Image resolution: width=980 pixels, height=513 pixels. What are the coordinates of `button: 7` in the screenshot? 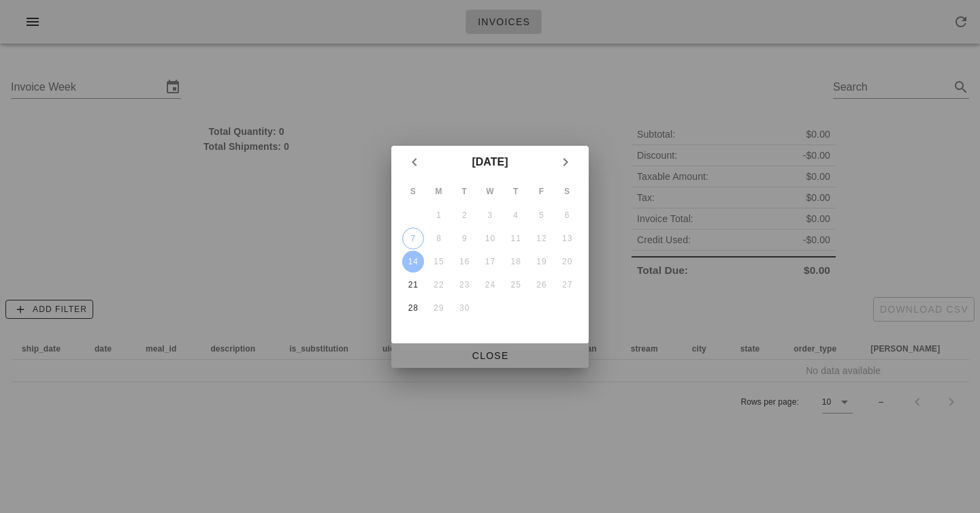 It's located at (413, 238).